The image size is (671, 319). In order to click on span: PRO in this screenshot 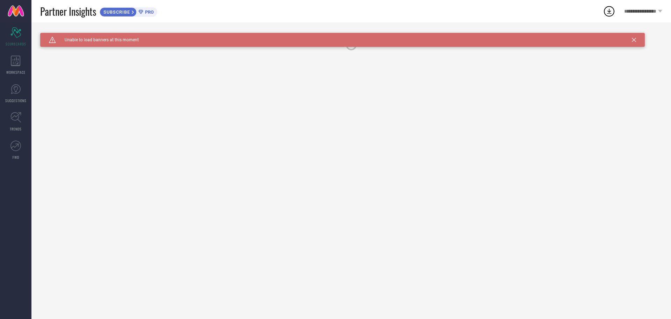, I will do `click(148, 12)`.